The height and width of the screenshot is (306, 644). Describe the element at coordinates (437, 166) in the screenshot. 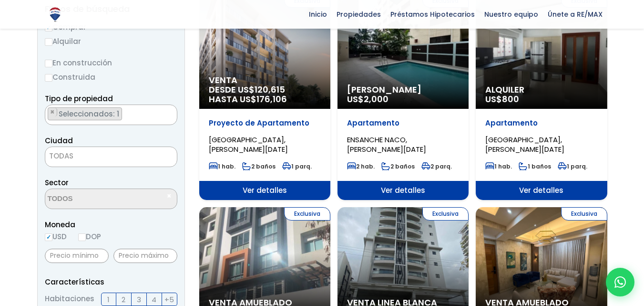

I see `span: 2 parq.` at that location.